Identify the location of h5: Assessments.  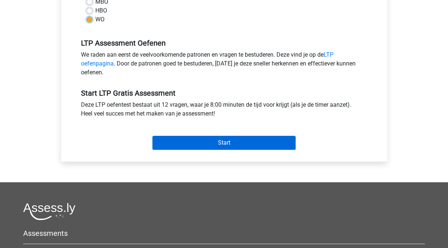
(224, 233).